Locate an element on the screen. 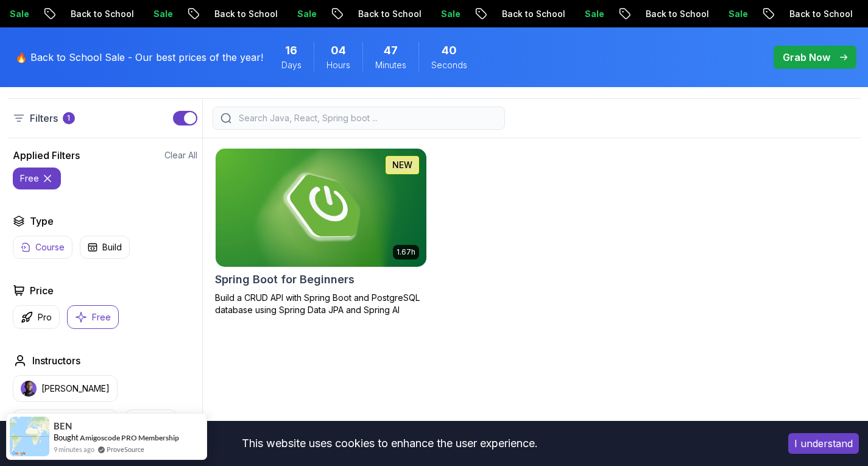 The width and height of the screenshot is (868, 466). span: Hours is located at coordinates (338, 65).